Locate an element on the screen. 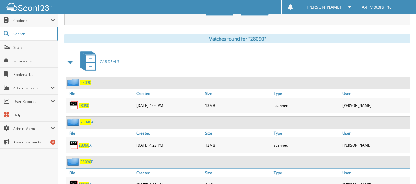 The height and width of the screenshot is (184, 416). span: A-F Motors Inc is located at coordinates (376, 7).